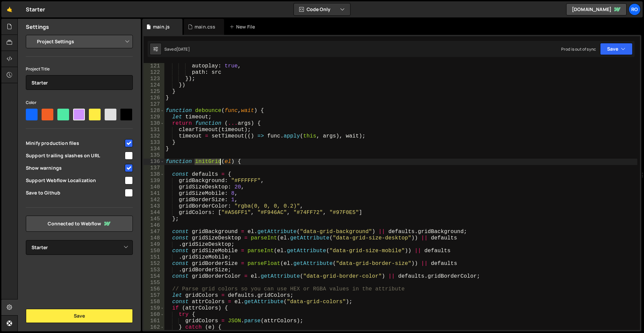 This screenshot has height=333, width=644. What do you see at coordinates (154, 66) in the screenshot?
I see `div: 121` at bounding box center [154, 66].